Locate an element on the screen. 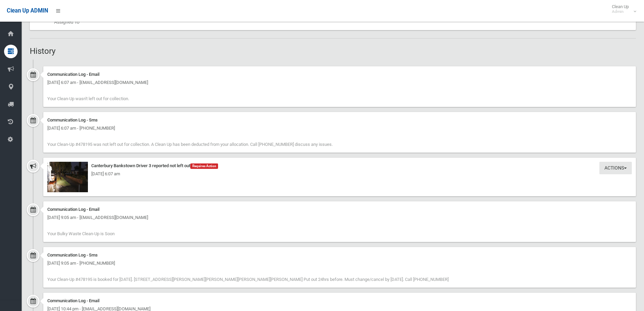 This screenshot has width=644, height=311. h2: History is located at coordinates (332, 51).